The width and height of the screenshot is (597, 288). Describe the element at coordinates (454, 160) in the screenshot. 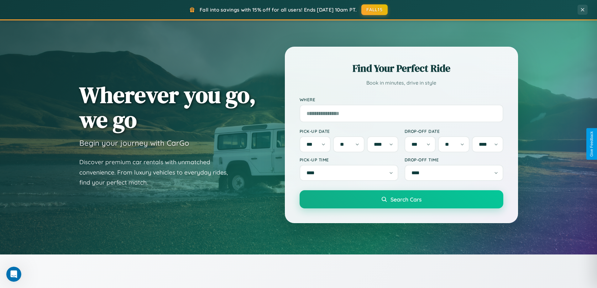

I see `label: Drop-off Time` at that location.